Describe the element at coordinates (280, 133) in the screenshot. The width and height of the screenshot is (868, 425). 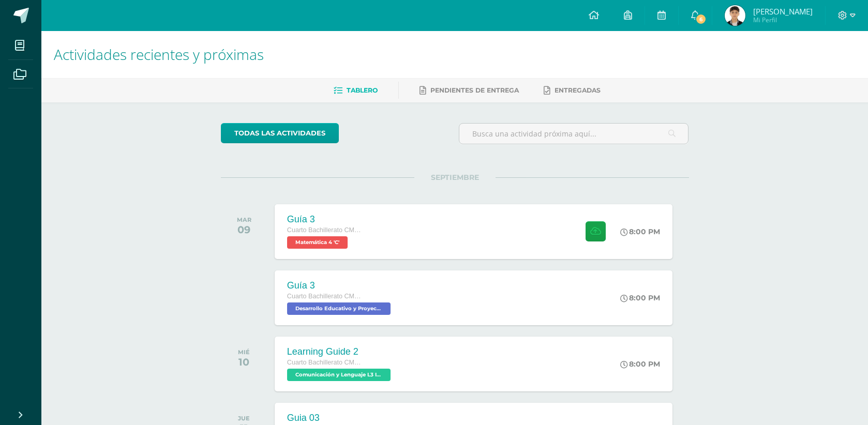
I see `a: todas las Actividades` at that location.